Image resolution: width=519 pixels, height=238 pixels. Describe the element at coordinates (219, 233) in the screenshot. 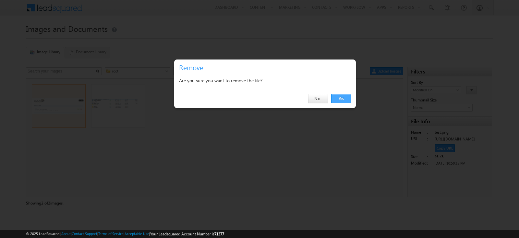

I see `span: 71377` at that location.